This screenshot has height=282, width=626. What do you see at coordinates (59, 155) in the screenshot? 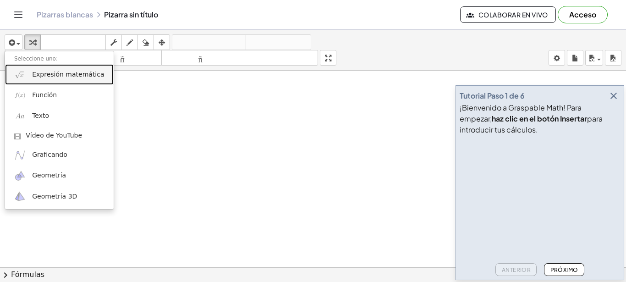
I see `a: Graficando` at bounding box center [59, 155].